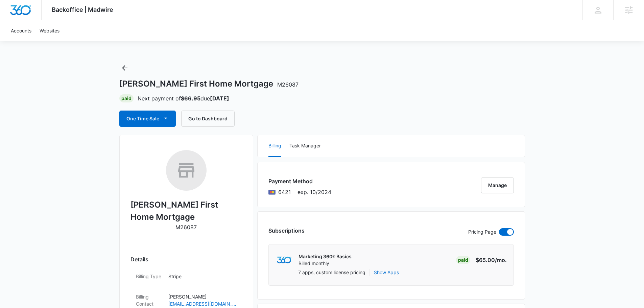 The width and height of the screenshot is (644, 308). What do you see at coordinates (325, 263) in the screenshot?
I see `p: Billed monthly` at bounding box center [325, 263].